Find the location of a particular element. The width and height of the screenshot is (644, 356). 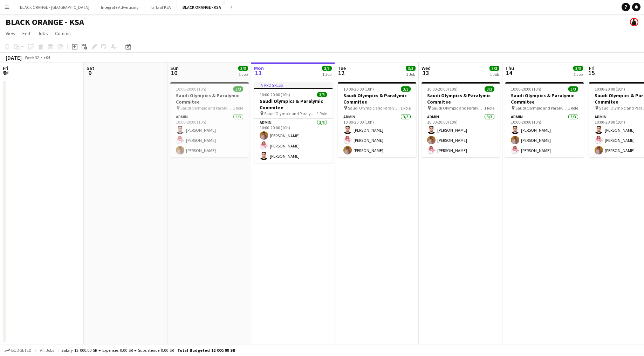

span: 15 is located at coordinates (591, 73).